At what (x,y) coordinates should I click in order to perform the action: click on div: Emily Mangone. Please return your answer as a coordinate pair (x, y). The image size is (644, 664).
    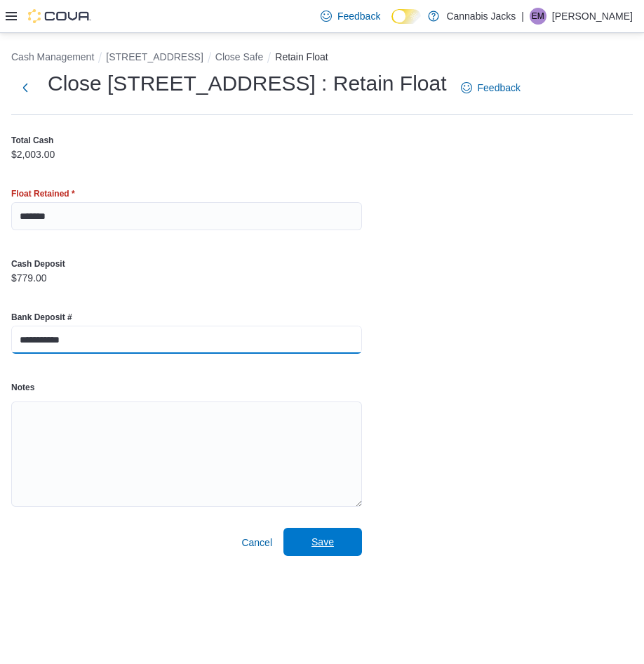
    Looking at the image, I should click on (538, 16).